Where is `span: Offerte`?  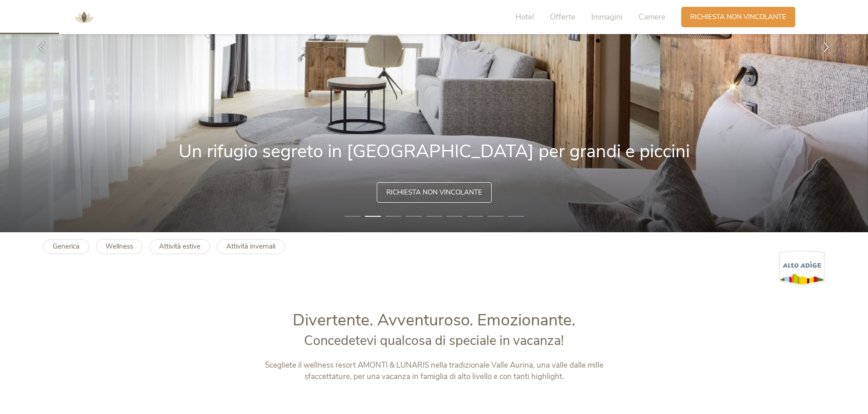
span: Offerte is located at coordinates (563, 17).